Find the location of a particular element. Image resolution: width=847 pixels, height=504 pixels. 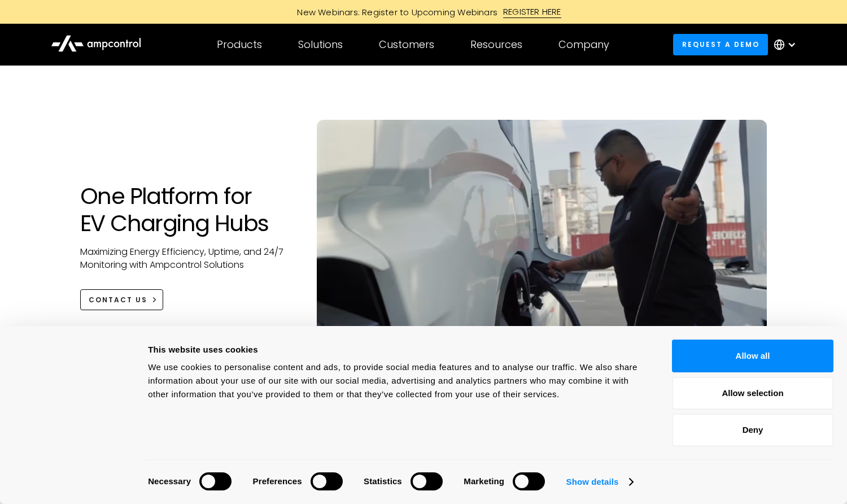

div: This website uses cookies is located at coordinates (397, 350).